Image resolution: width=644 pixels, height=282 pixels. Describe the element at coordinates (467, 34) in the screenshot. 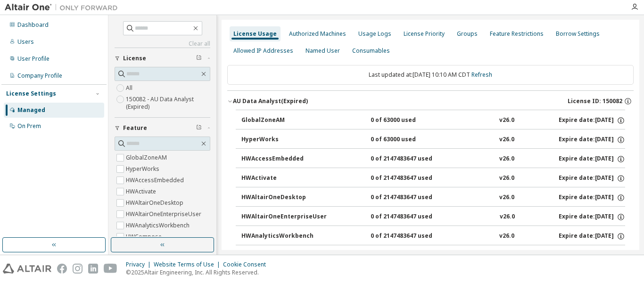

I see `div: Groups` at that location.